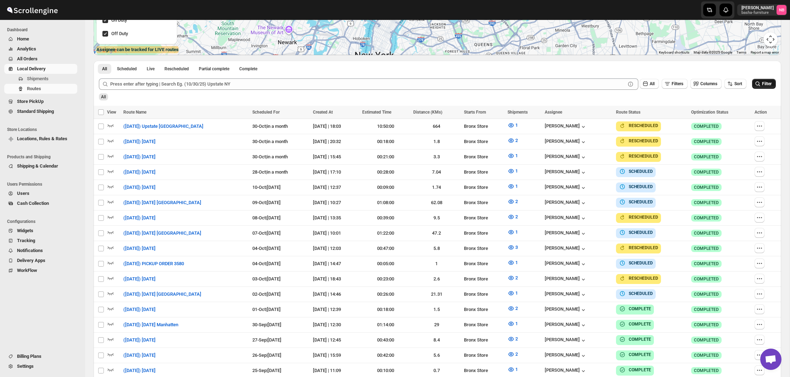 This screenshot has width=790, height=377. I want to click on span: Filters, so click(678, 84).